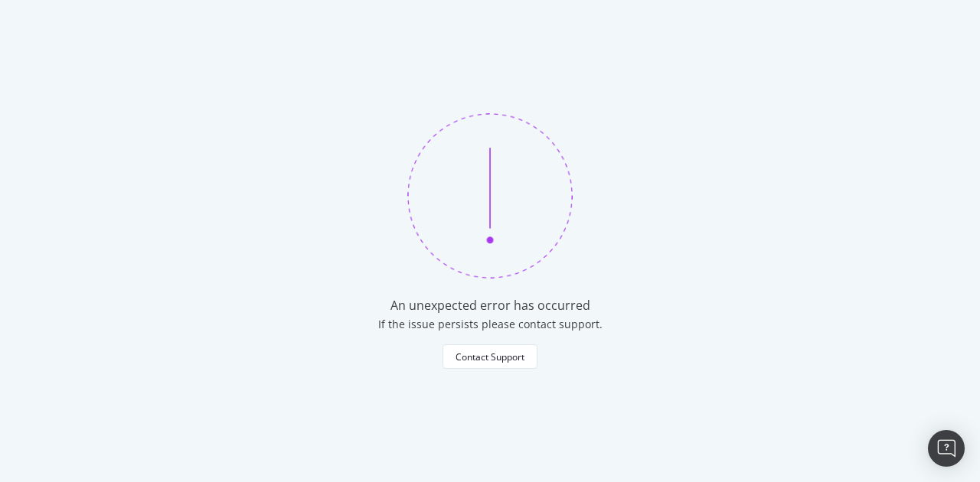  I want to click on div: An unexpected error has occurred, so click(490, 306).